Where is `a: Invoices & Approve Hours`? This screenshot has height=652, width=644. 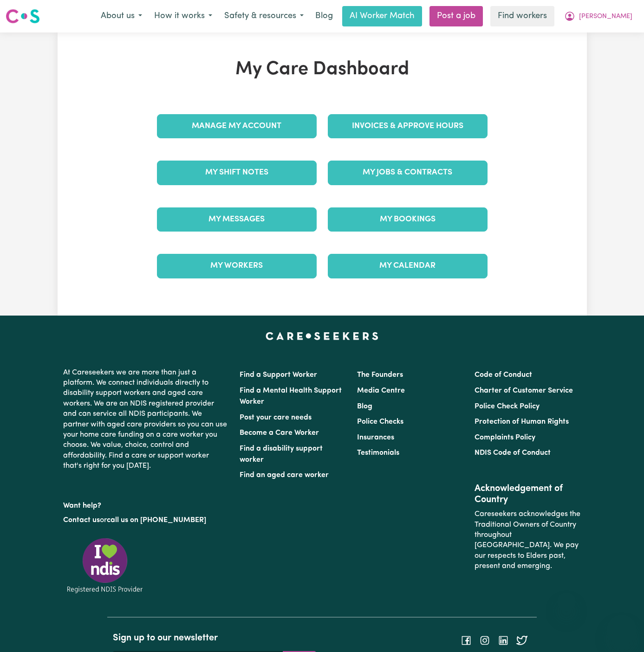 a: Invoices & Approve Hours is located at coordinates (408, 126).